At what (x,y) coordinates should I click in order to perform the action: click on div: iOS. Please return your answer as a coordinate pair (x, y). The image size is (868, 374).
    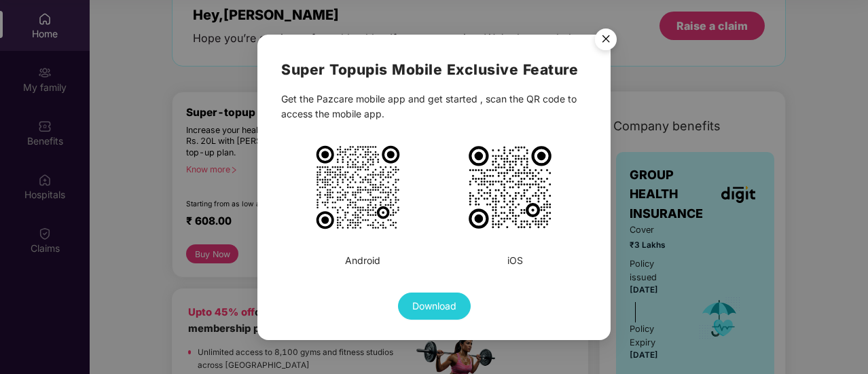
    Looking at the image, I should click on (514, 261).